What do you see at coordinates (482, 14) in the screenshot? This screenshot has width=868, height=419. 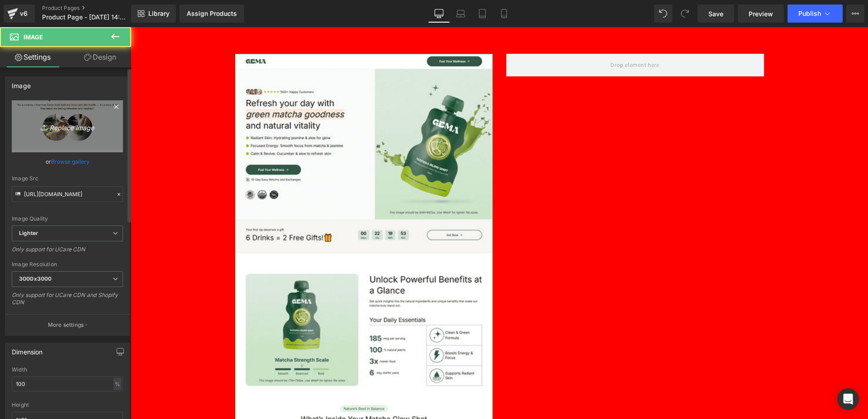 I see `a: Tablet` at bounding box center [482, 14].